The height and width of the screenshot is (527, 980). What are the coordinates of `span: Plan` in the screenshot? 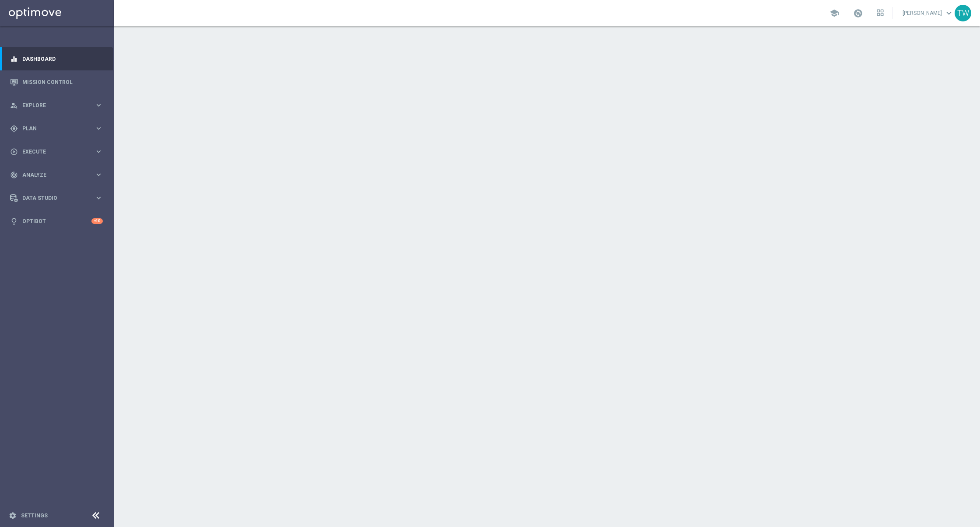 It's located at (58, 129).